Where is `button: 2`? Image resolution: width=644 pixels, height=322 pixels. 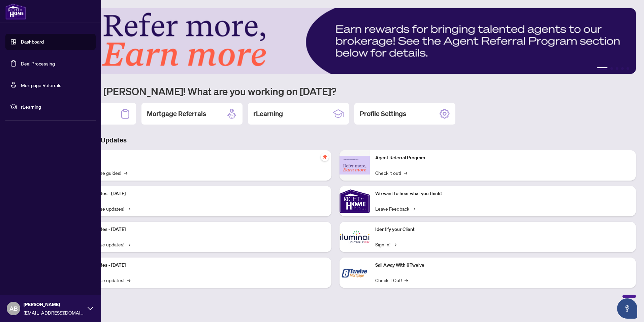 button: 2 is located at coordinates (611, 69).